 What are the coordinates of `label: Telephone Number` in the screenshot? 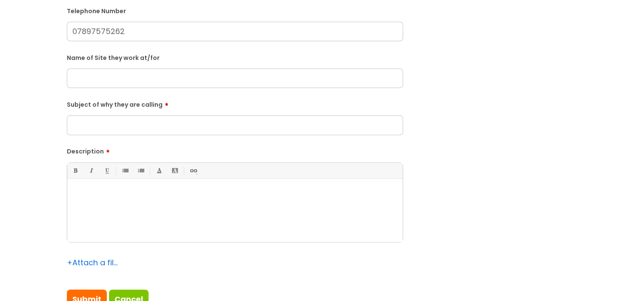 It's located at (235, 10).